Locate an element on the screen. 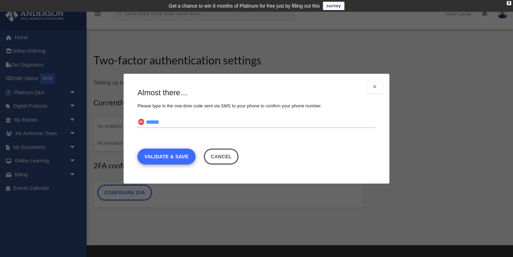  div: Get a chance to win 6 months of Platinum for free just by filling out this is located at coordinates (244, 6).